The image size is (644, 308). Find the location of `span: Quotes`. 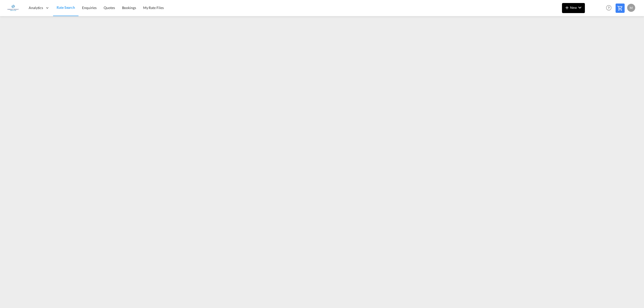

span: Quotes is located at coordinates (110, 8).